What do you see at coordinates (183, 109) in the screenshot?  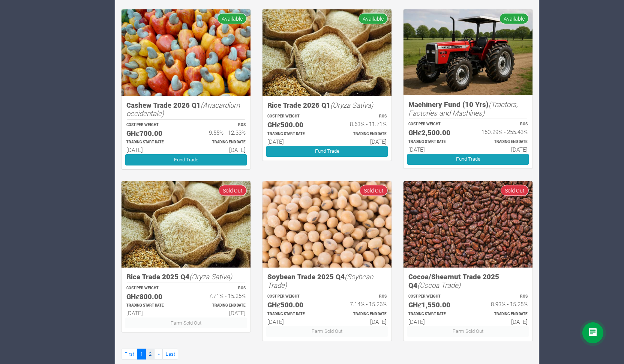 I see `i: (Anacardium occidentale)` at bounding box center [183, 109].